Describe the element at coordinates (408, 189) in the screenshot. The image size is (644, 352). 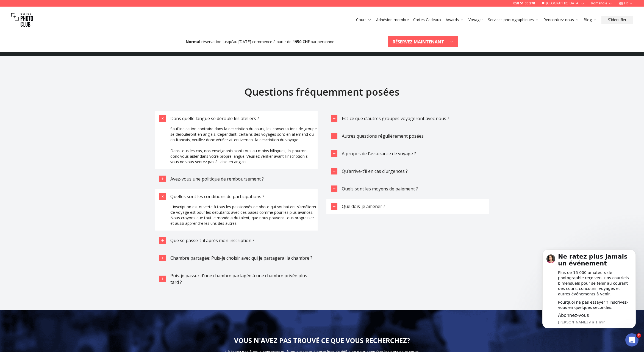
I see `button: Quels sont les moyens de paiement ?` at that location.